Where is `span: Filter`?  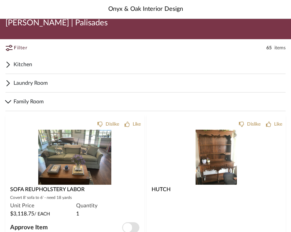
span: Filter is located at coordinates (21, 48).